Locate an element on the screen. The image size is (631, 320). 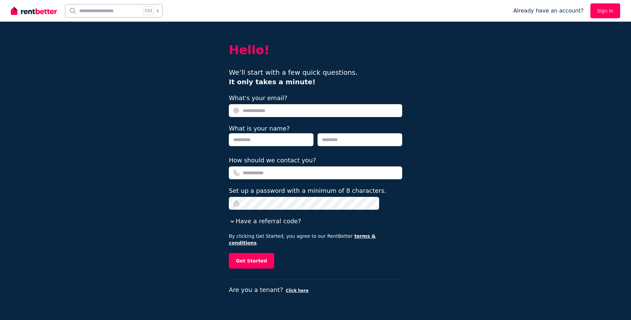
h2: Hello! is located at coordinates (316, 50).